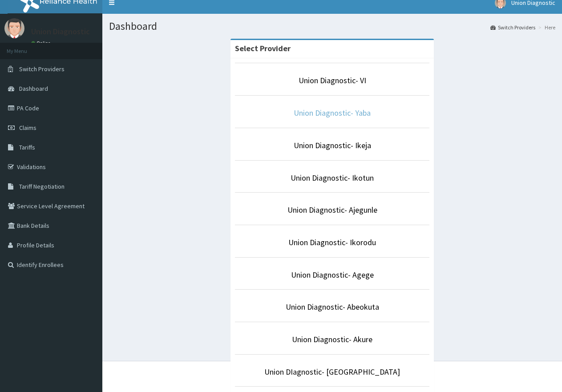 This screenshot has height=392, width=562. Describe the element at coordinates (28, 128) in the screenshot. I see `span: Claims` at that location.